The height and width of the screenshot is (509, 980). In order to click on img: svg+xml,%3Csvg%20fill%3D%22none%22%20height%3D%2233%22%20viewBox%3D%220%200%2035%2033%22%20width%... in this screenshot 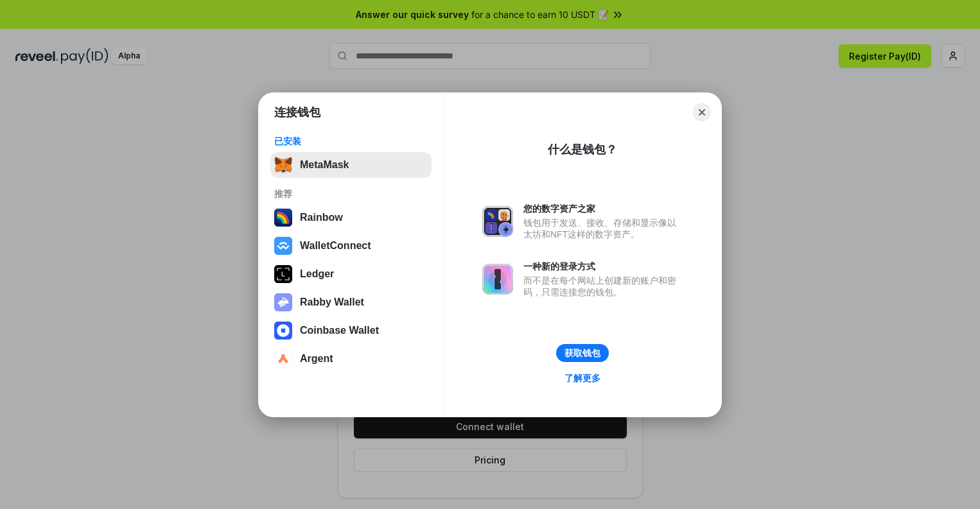, I will do `click(283, 165)`.